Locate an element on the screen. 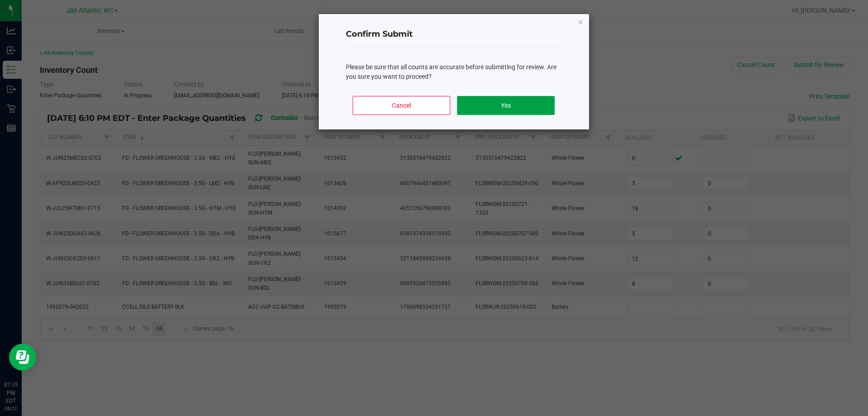  button: Close is located at coordinates (581, 21).